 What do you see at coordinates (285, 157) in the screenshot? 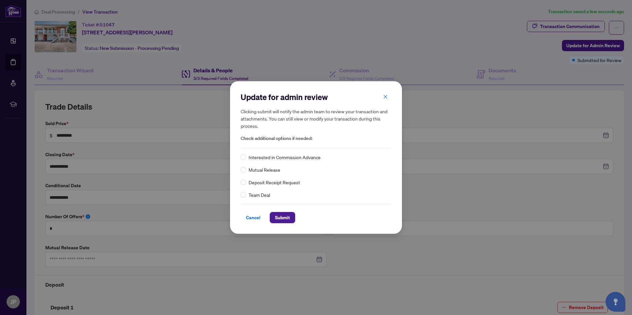
I see `span: Interested in Commission Advance` at bounding box center [285, 157].